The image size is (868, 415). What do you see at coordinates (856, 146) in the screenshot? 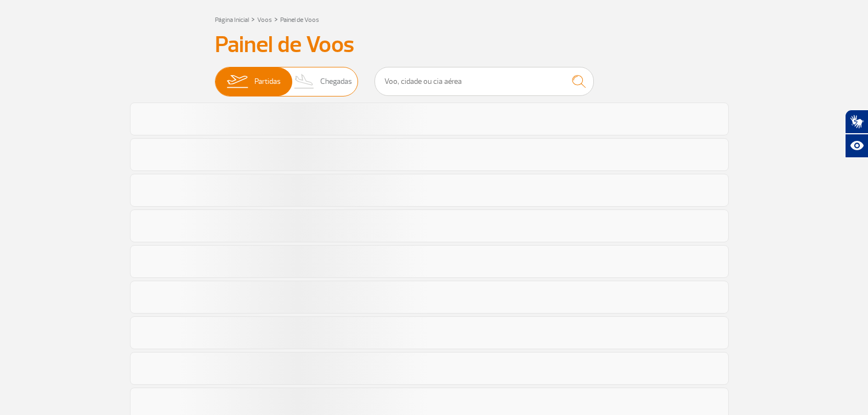
I see `button: Abrir recursos assistivos.` at bounding box center [856, 146].